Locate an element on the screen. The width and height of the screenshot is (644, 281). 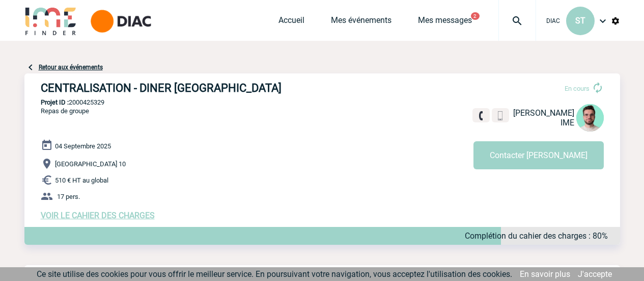
span: 17 pers. is located at coordinates (68, 197).